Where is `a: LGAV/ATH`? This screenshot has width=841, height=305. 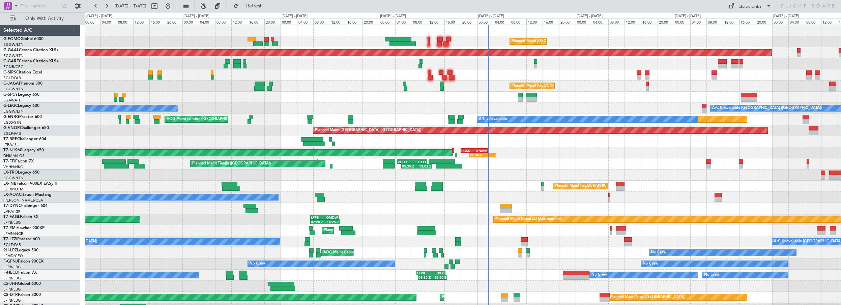 a: LGAV/ATH is located at coordinates (12, 100).